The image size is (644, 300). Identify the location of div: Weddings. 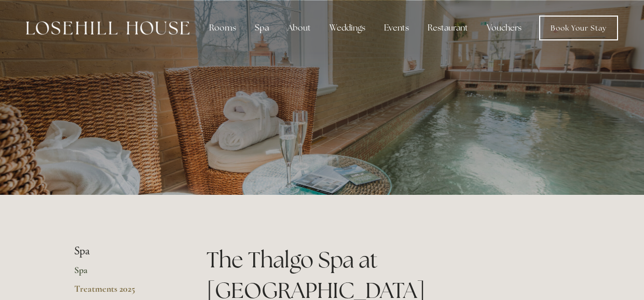
(347, 28).